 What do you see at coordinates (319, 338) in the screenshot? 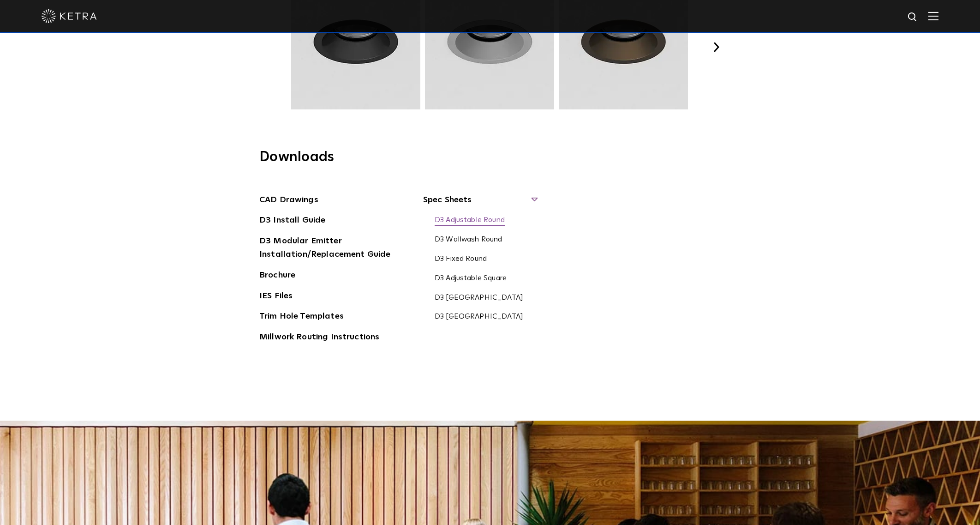
I see `a: Millwork Routing Instructions` at bounding box center [319, 338].